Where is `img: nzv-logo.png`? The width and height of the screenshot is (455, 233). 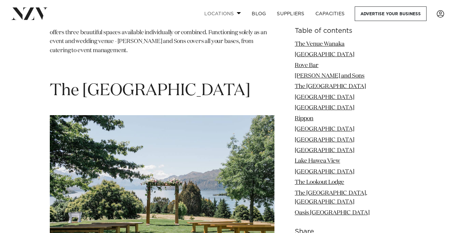
img: nzv-logo.png is located at coordinates (29, 14).